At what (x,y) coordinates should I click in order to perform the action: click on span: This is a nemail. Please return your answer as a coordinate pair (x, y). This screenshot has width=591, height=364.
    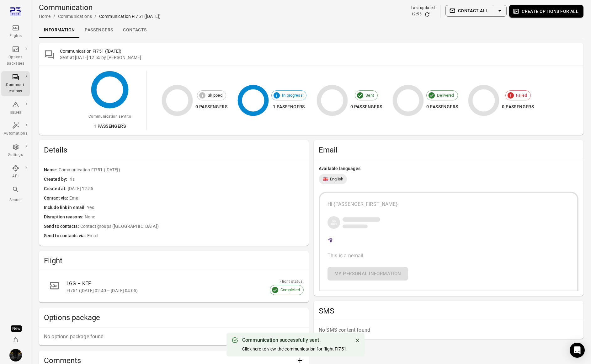
    Looking at the image, I should click on (345, 255).